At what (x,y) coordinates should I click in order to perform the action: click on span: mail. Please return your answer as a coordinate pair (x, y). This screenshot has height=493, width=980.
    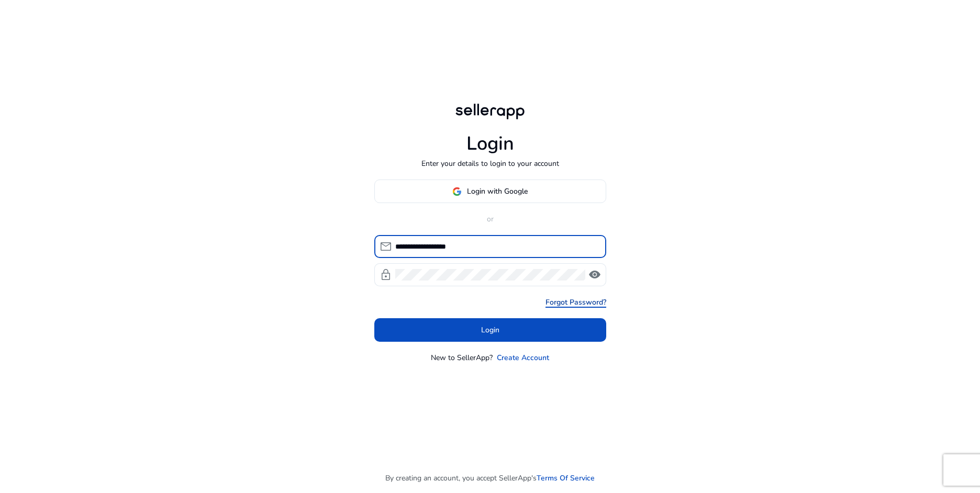
    Looking at the image, I should click on (386, 246).